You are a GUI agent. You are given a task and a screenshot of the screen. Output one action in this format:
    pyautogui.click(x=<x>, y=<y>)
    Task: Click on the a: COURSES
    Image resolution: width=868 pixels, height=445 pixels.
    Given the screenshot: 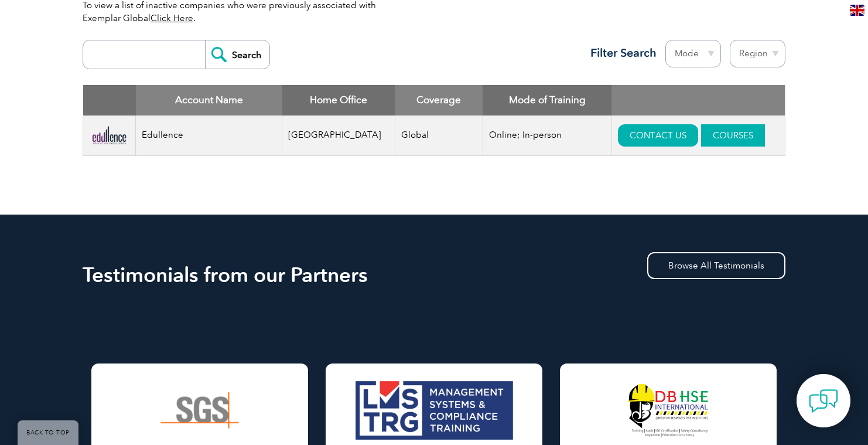 What is the action you would take?
    pyautogui.click(x=733, y=135)
    